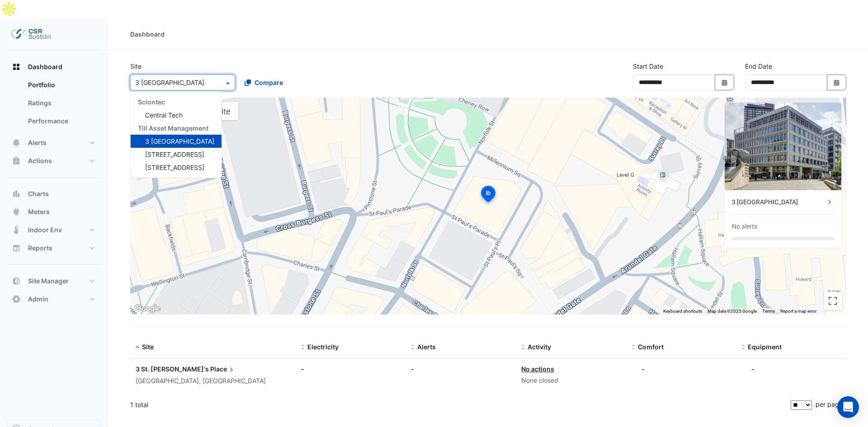 The width and height of the screenshot is (868, 427). What do you see at coordinates (16, 194) in the screenshot?
I see `app-icon: Charts` at bounding box center [16, 194].